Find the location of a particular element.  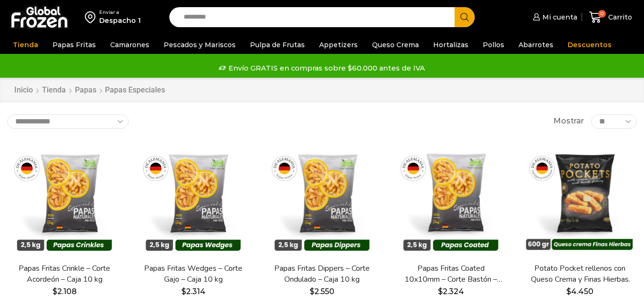

bdi: 2.324 is located at coordinates (451, 292).